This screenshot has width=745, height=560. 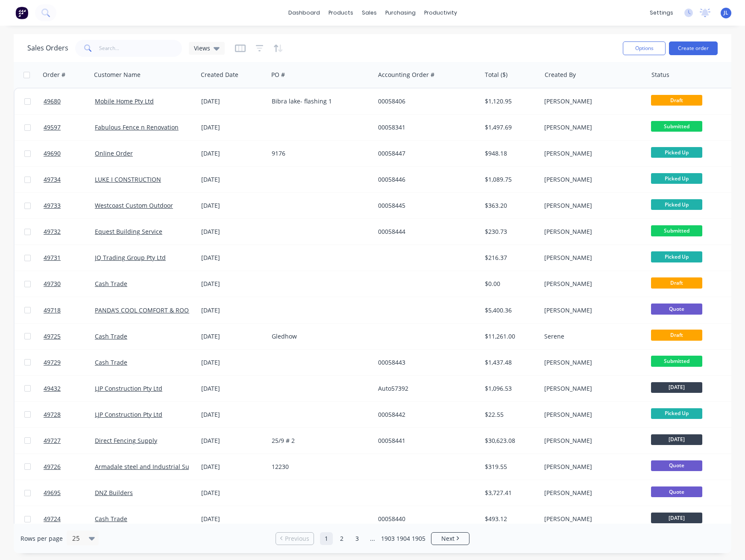 I want to click on div: $948.18, so click(x=510, y=154).